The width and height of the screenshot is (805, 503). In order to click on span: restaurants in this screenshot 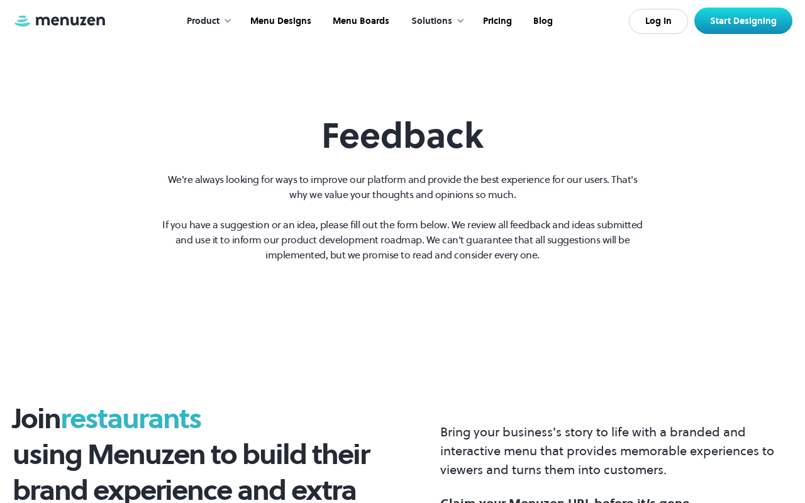, I will do `click(131, 418)`.